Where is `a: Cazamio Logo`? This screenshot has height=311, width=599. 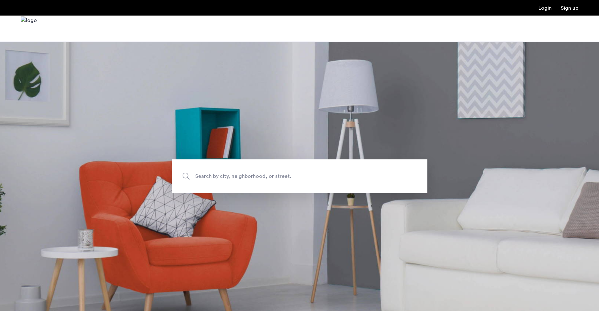 a: Cazamio Logo is located at coordinates (29, 28).